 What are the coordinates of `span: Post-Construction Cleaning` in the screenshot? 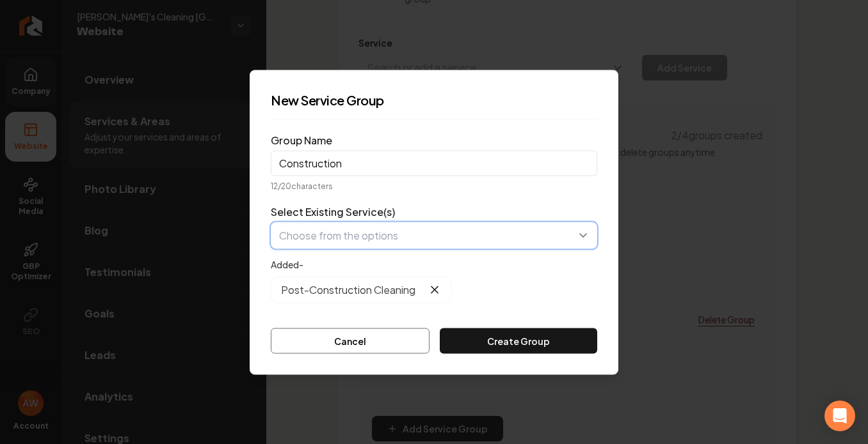 It's located at (348, 290).